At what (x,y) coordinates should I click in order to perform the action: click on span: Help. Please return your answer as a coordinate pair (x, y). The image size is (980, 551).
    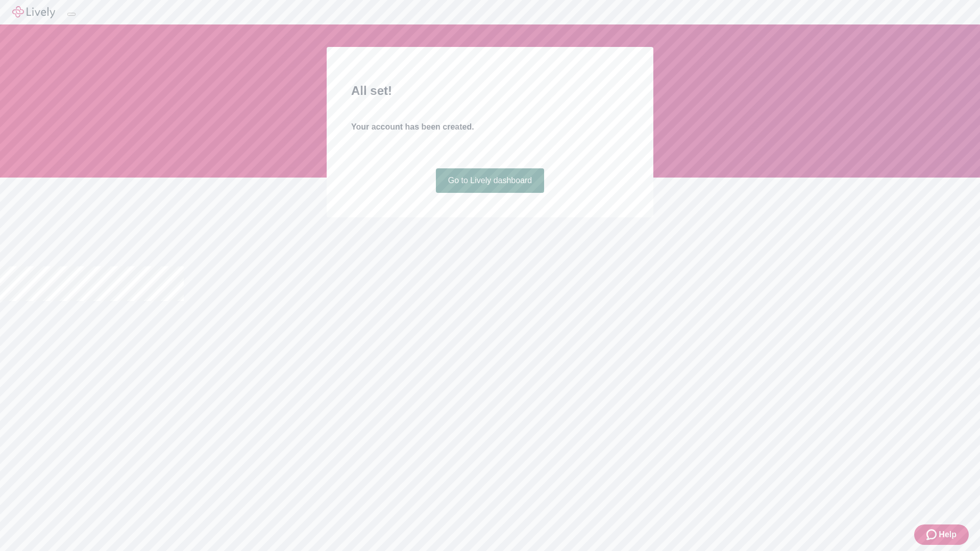
    Looking at the image, I should click on (947, 535).